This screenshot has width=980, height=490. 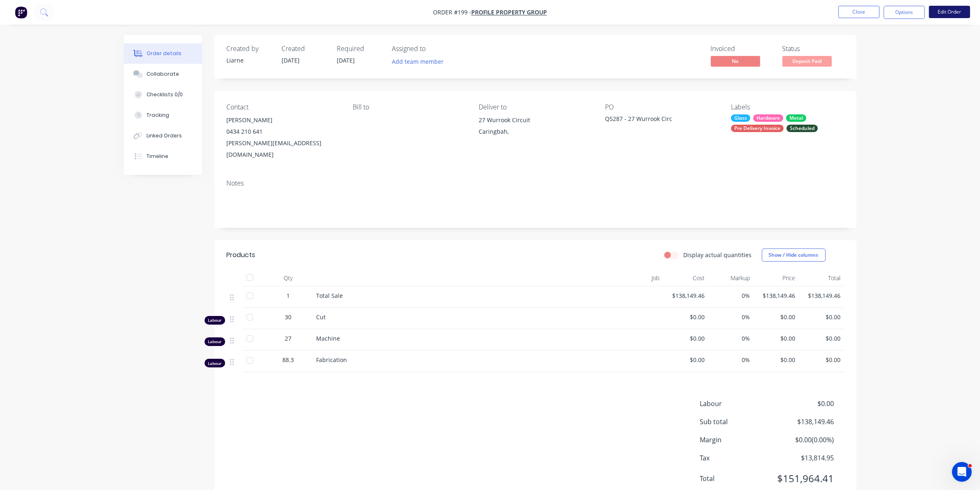 What do you see at coordinates (452, 12) in the screenshot?
I see `span: Order #199 -` at bounding box center [452, 12].